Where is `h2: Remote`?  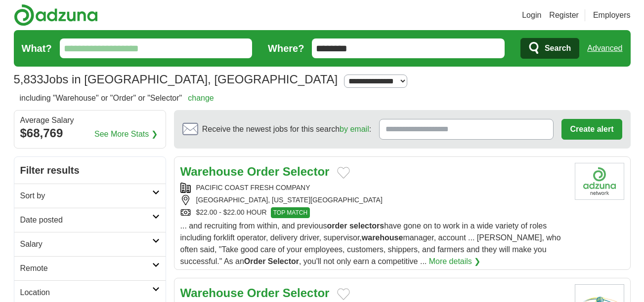
h2: Remote is located at coordinates (86, 268).